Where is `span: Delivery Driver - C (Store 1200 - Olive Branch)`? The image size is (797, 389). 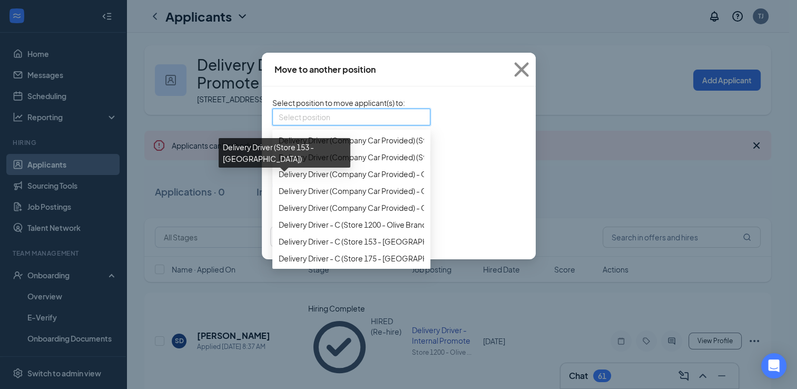
span: Delivery Driver - C (Store 1200 - Olive Branch) is located at coordinates (356, 224).